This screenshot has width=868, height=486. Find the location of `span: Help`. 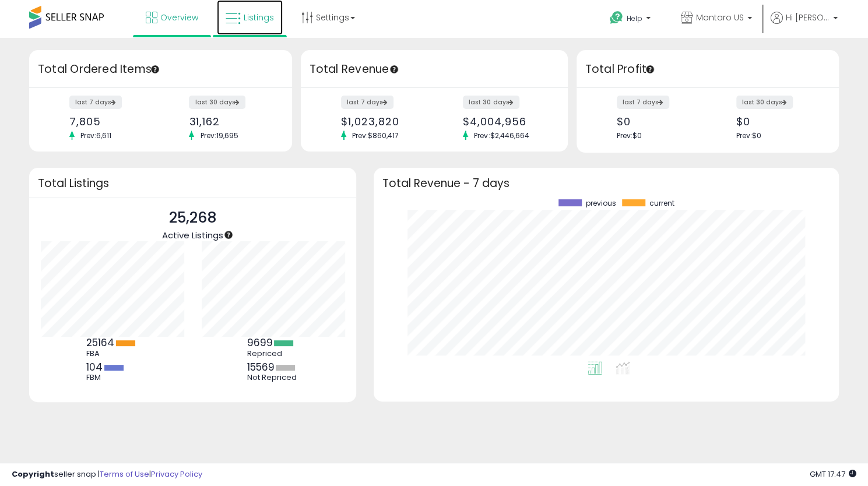

span: Help is located at coordinates (634, 18).